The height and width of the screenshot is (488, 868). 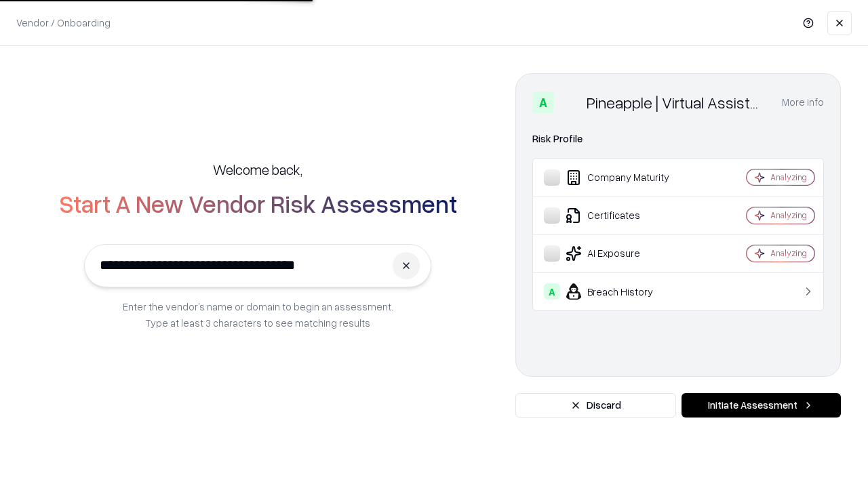 What do you see at coordinates (595, 406) in the screenshot?
I see `button: Discard` at bounding box center [595, 406].